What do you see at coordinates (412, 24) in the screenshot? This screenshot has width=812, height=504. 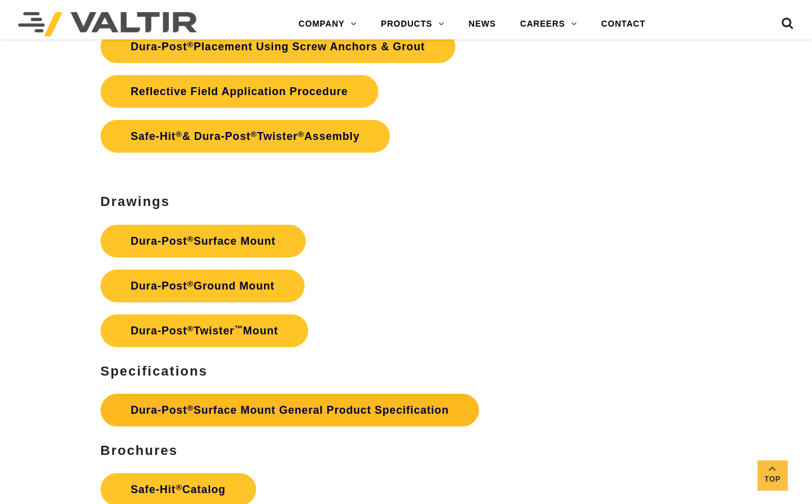 I see `a: PRODUCTS` at bounding box center [412, 24].